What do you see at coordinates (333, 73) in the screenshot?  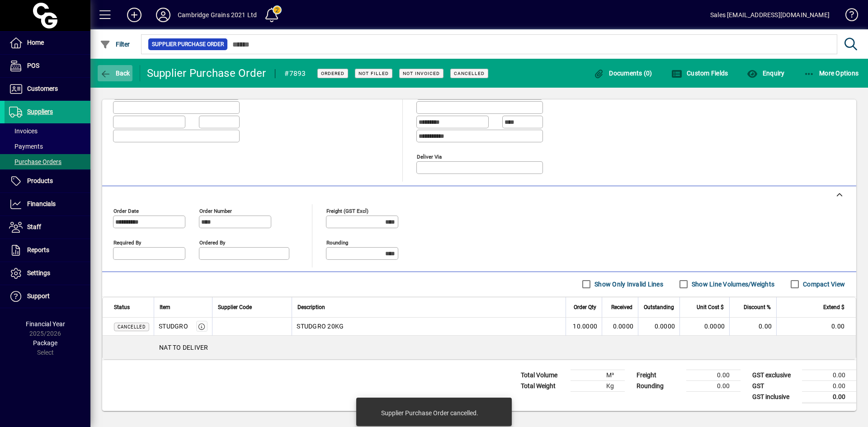 I see `span: Ordered` at bounding box center [333, 73].